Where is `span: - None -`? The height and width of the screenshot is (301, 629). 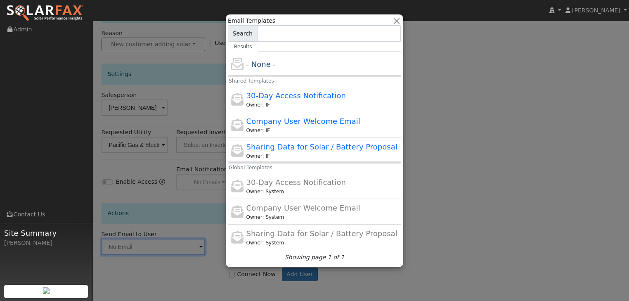 span: - None - is located at coordinates (261, 64).